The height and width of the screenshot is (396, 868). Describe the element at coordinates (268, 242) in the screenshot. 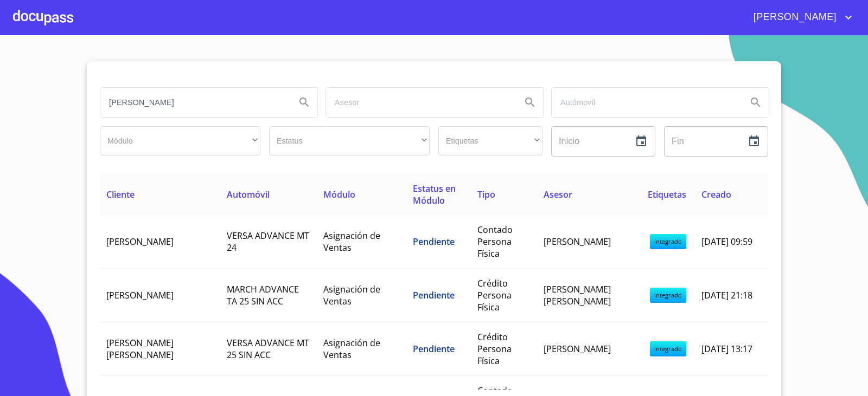

I see `span: VERSA ADVANCE MT 24` at that location.